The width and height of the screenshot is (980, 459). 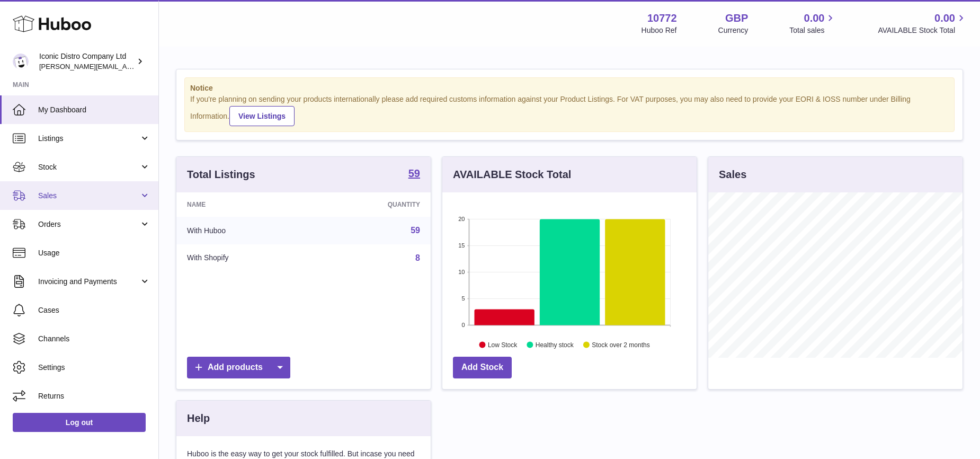 What do you see at coordinates (569, 110) in the screenshot?
I see `div: If you're planning on sending your products internationally please add required customs informati...` at bounding box center [569, 110].